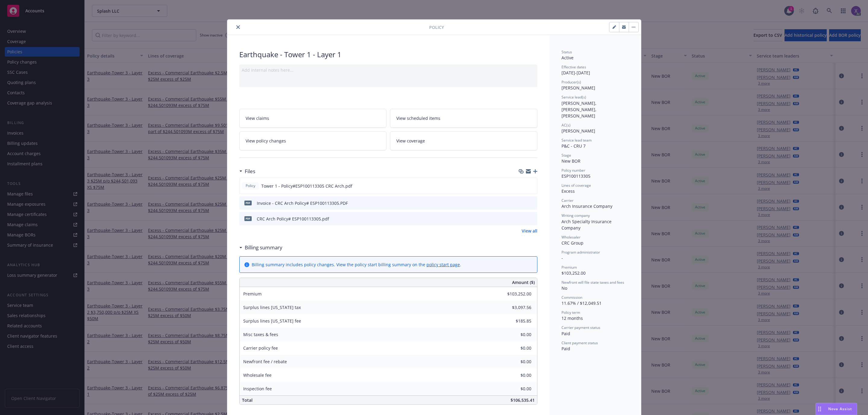 Image resolution: width=868 pixels, height=415 pixels. I want to click on span: Tower 1 - Policy#ESP100113305 CRC Arch.pdf, so click(307, 186).